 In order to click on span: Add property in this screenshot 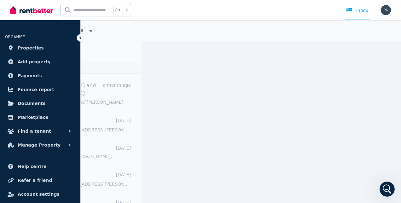, I will do `click(34, 62)`.